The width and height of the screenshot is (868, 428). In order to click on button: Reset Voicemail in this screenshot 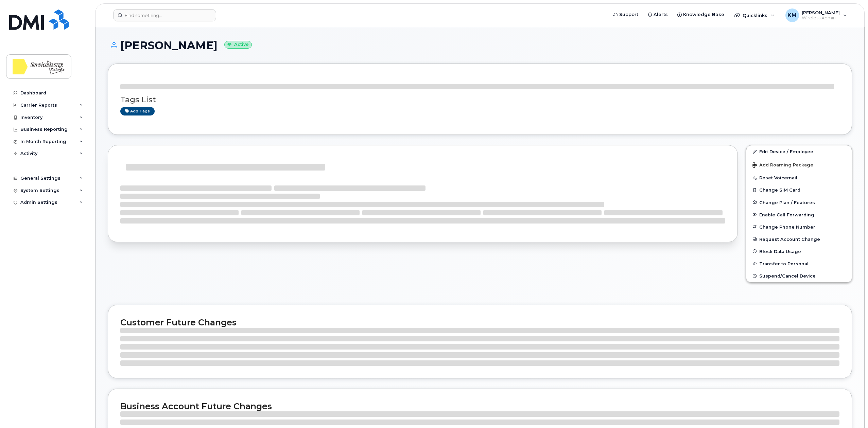, I will do `click(799, 178)`.